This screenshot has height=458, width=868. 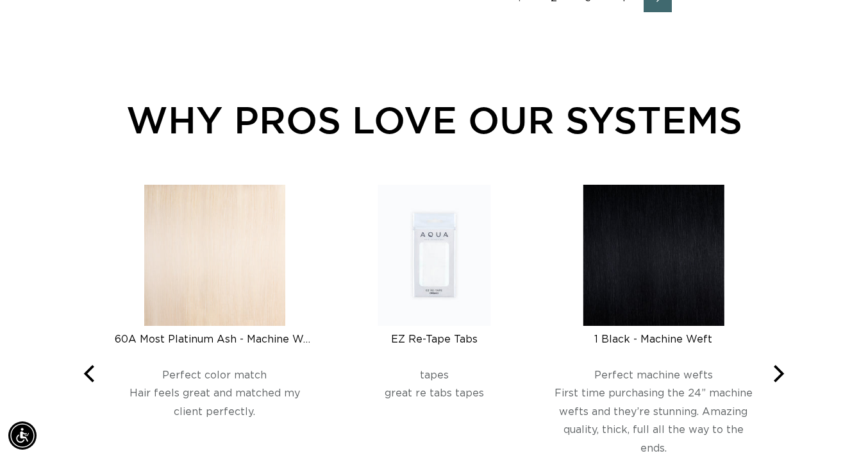 I want to click on div: WHY PROS LOVE OUR SYSTEMS, so click(x=433, y=119).